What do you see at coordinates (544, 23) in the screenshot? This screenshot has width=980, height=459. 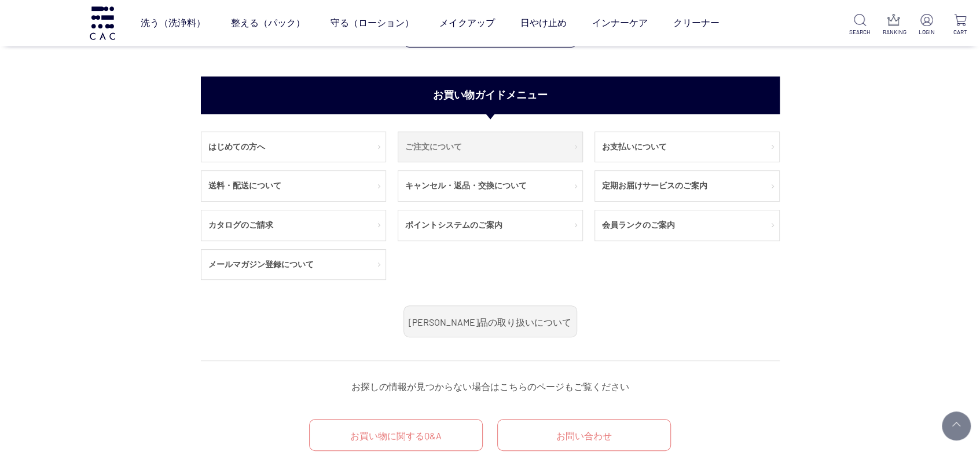 I see `a: 日やけ止め` at bounding box center [544, 23].